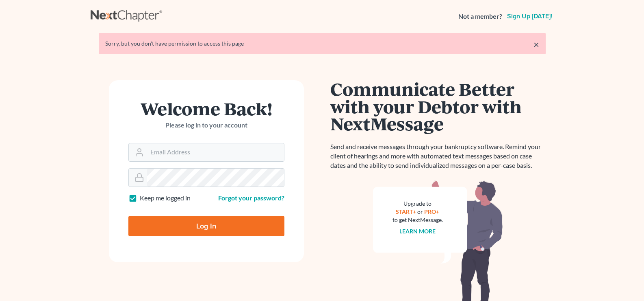  I want to click on input: Email Address, so click(216, 152).